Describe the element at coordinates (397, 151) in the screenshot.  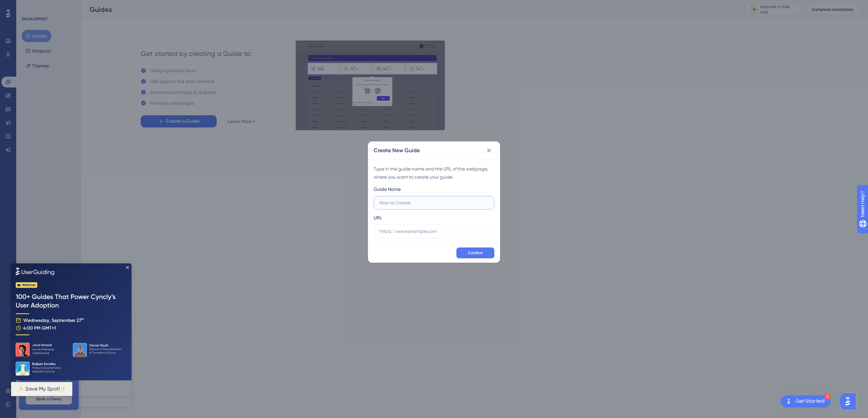
I see `h2: Create New Guide` at that location.